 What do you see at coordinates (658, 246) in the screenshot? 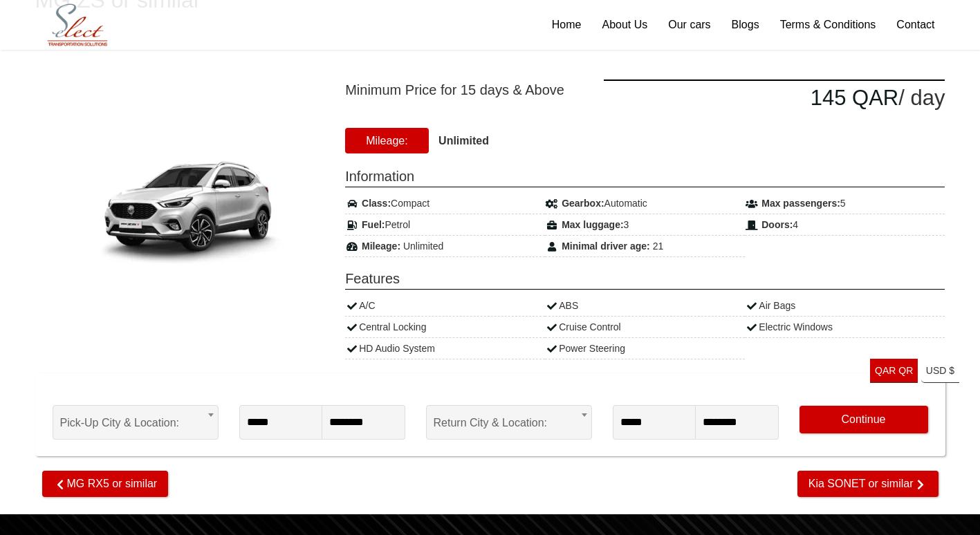
I see `span: 21` at bounding box center [658, 246].